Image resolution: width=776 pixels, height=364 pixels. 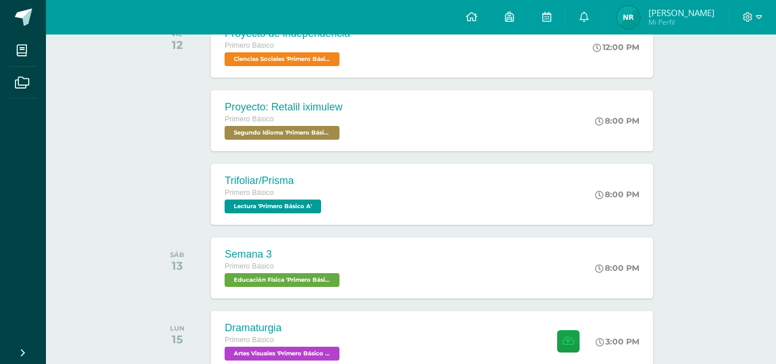 What do you see at coordinates (618, 341) in the screenshot?
I see `div: 3:00 PM` at bounding box center [618, 341].